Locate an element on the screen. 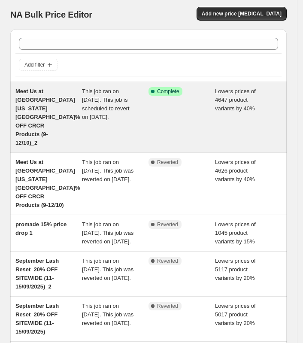 This screenshot has width=303, height=343. span: promade 15% price drop 1 is located at coordinates (41, 228).